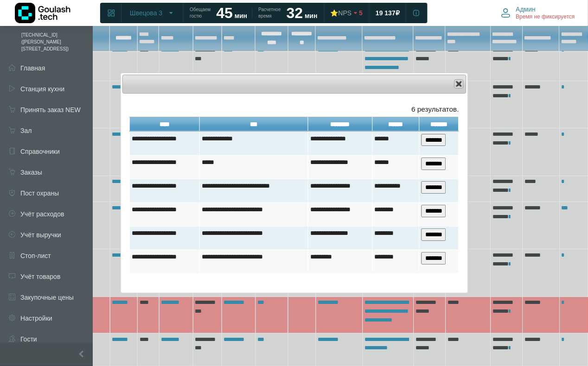  What do you see at coordinates (459, 84) in the screenshot?
I see `button: Close` at bounding box center [459, 84].